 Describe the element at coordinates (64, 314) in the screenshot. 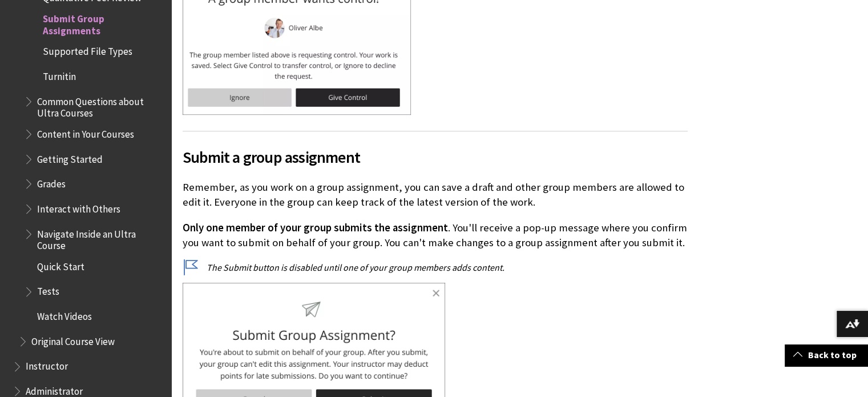

I see `span: Watch Videos` at that location.